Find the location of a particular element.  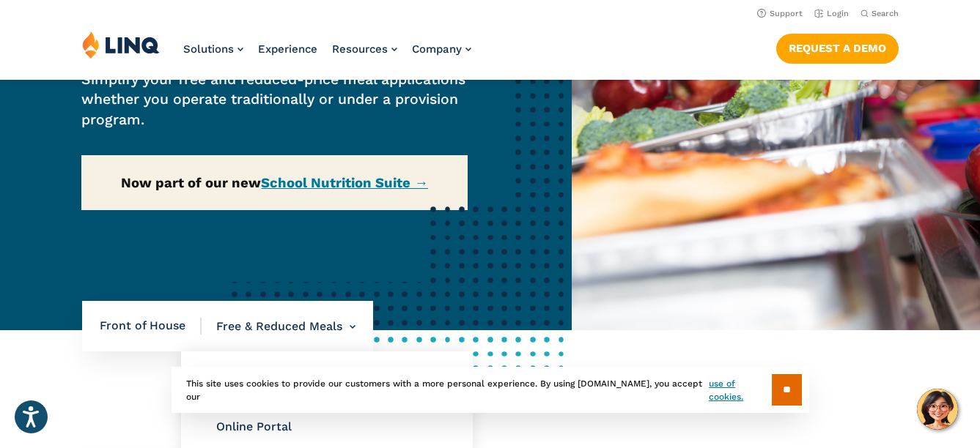

a: Experience is located at coordinates (288, 49).